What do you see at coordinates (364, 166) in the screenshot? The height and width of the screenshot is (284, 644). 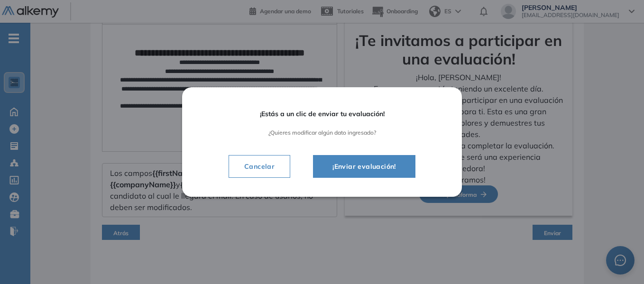 I see `button: ¡Enviar evaluación!` at bounding box center [364, 166].